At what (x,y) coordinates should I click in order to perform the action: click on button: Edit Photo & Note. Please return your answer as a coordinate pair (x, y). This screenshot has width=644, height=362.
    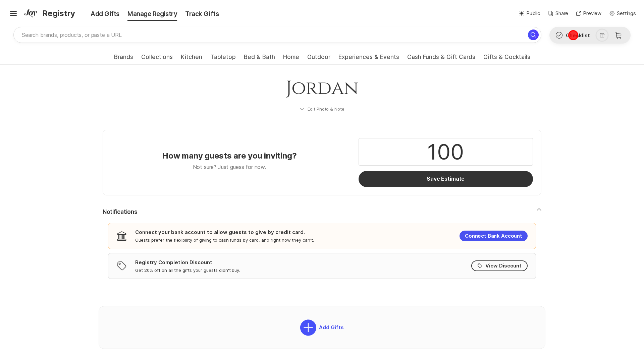
    Looking at the image, I should click on (322, 109).